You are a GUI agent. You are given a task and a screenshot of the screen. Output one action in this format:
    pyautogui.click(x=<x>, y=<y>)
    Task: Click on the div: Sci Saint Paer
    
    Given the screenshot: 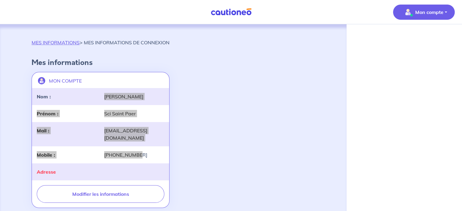 What is the action you would take?
    pyautogui.click(x=134, y=114)
    